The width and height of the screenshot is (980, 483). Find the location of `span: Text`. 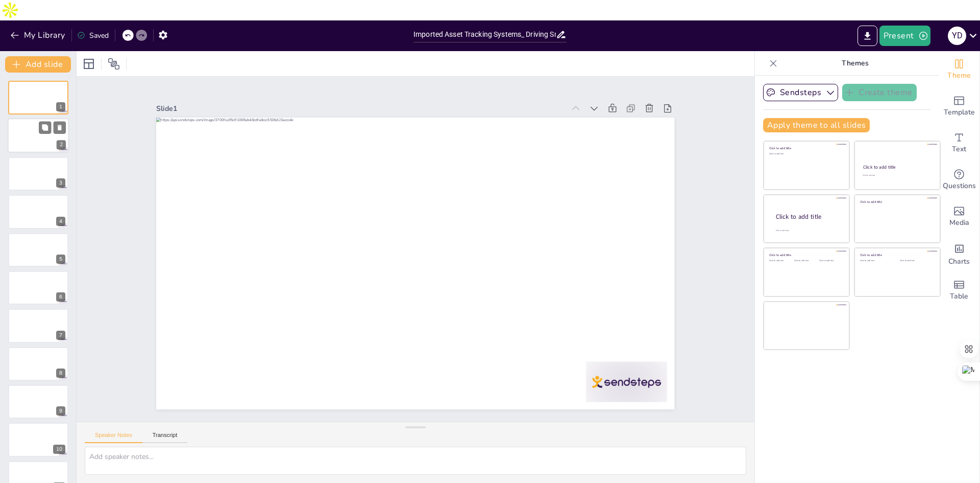

span: Text is located at coordinates (959, 149).